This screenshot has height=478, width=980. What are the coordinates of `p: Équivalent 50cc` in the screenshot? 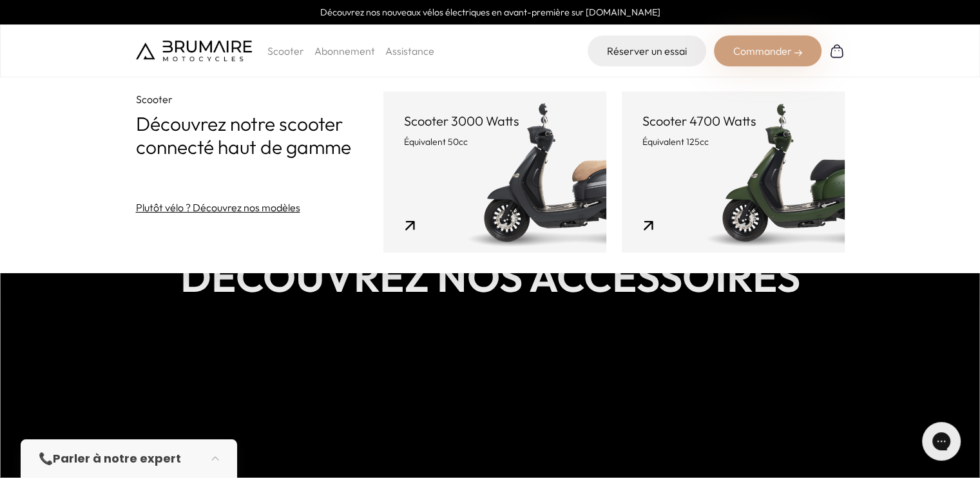 It's located at (495, 142).